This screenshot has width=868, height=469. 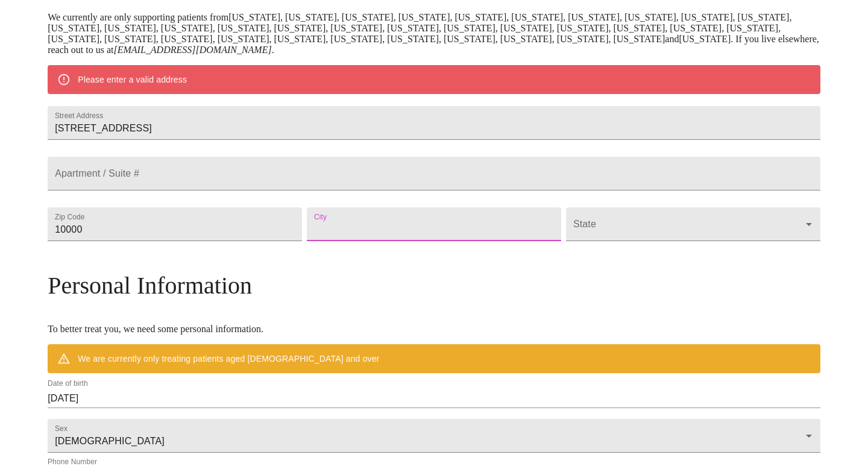 I want to click on div: Please enter a valid address, so click(x=132, y=80).